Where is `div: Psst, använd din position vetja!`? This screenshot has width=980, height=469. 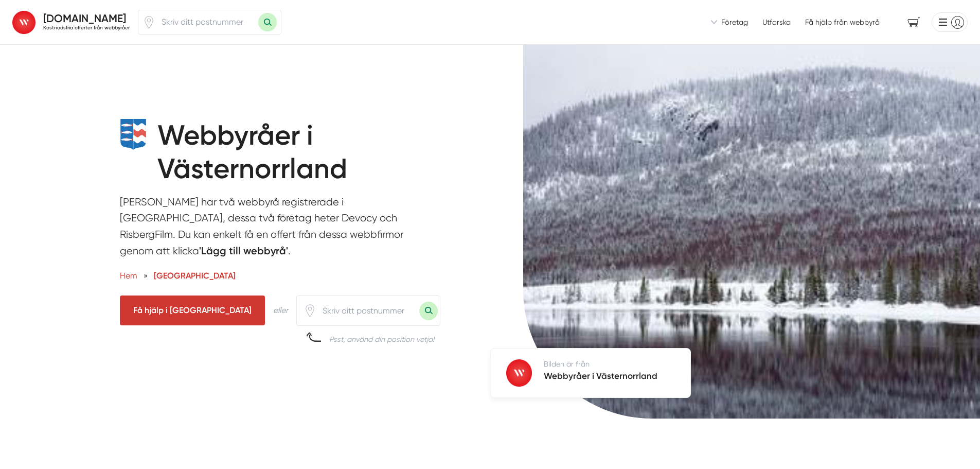 div: Psst, använd din position vetja! is located at coordinates (381, 339).